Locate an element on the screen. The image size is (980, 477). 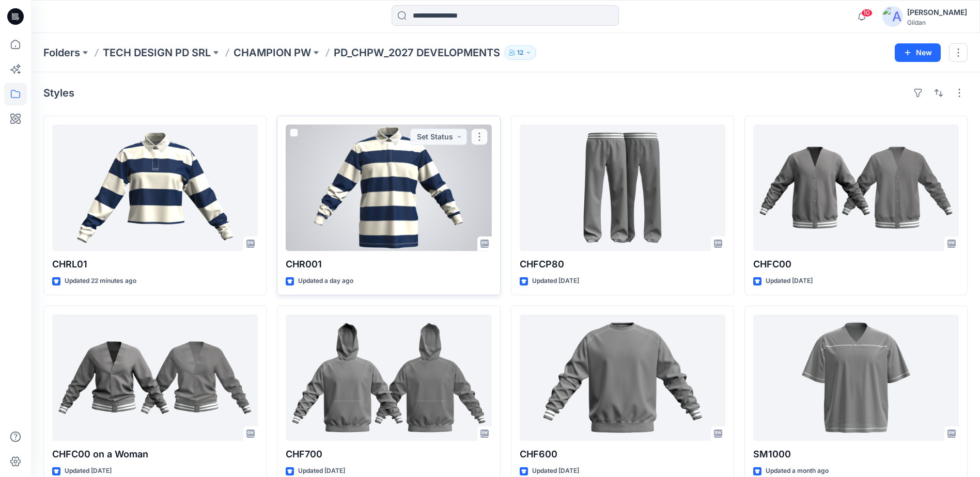
p: CHF700 is located at coordinates (388, 454).